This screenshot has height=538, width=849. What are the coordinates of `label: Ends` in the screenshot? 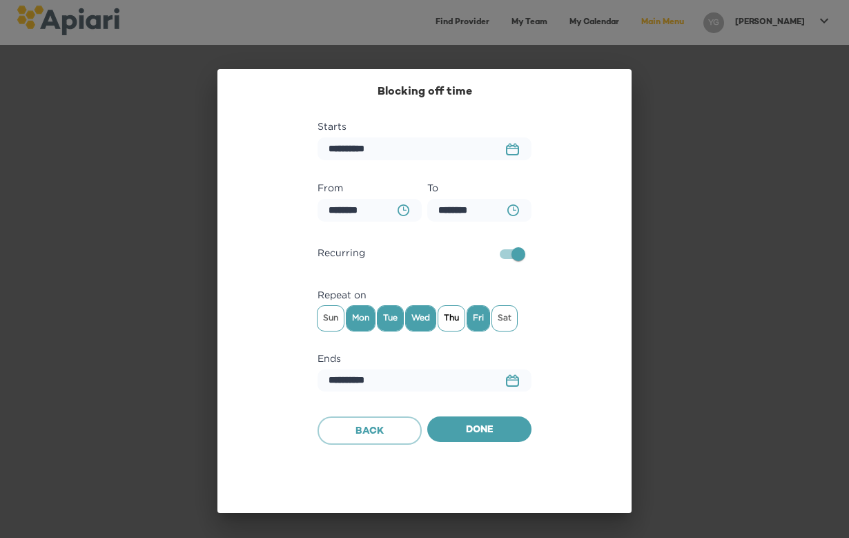 It's located at (425, 358).